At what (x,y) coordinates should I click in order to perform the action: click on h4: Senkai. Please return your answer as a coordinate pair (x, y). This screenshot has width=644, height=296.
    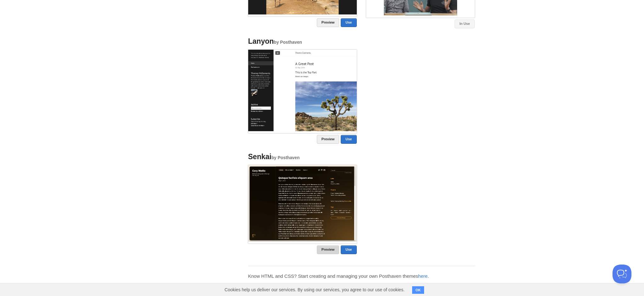
    Looking at the image, I should click on (302, 157).